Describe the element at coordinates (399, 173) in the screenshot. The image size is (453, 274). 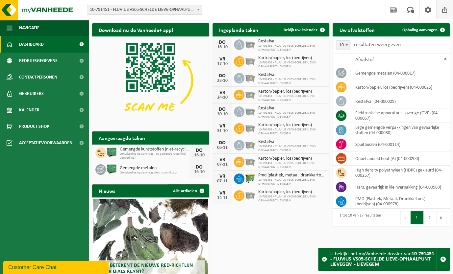
I see `td: high density polyethyleen (HDPE) gekleurd (04-000257)` at that location.